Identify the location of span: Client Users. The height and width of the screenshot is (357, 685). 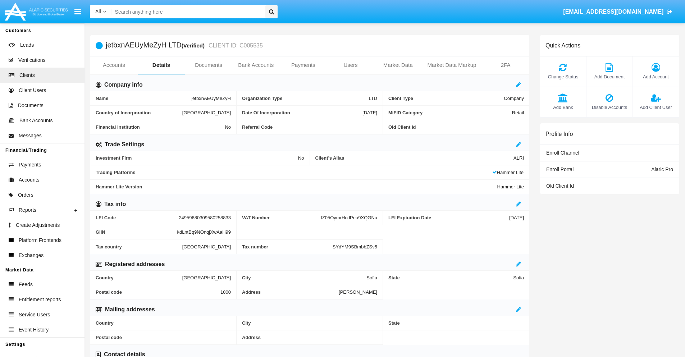
(32, 90).